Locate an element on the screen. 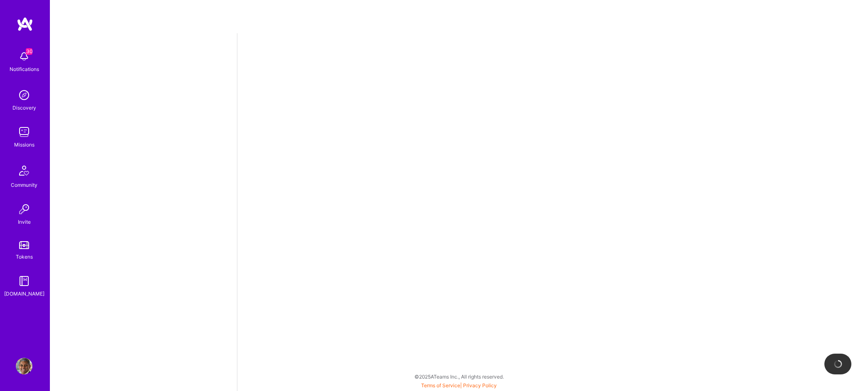 This screenshot has width=868, height=391. img: bell is located at coordinates (24, 57).